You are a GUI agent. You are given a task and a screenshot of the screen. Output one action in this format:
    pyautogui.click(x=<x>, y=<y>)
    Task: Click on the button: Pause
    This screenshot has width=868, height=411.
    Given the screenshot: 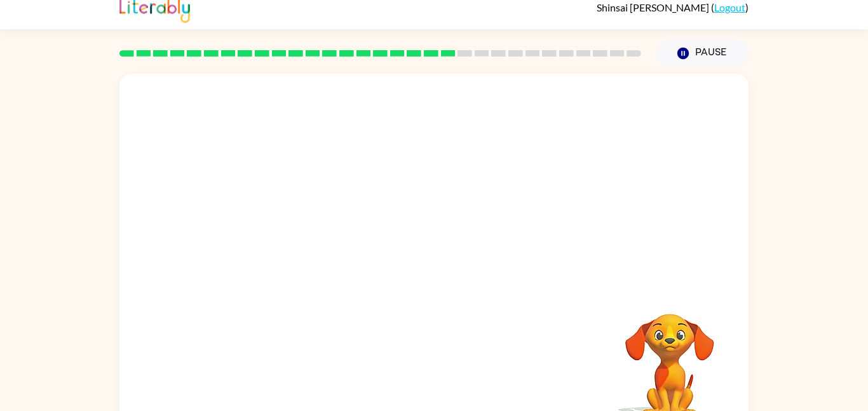 What is the action you would take?
    pyautogui.click(x=702, y=53)
    